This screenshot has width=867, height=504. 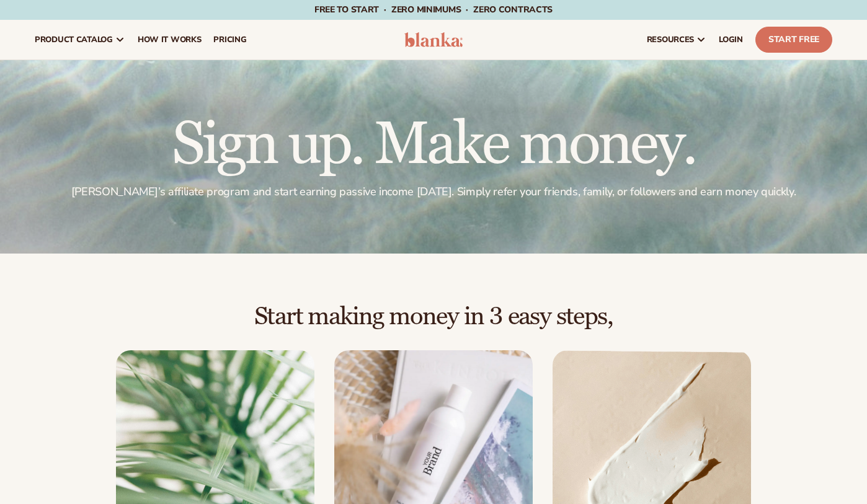 I want to click on img: logo, so click(x=434, y=39).